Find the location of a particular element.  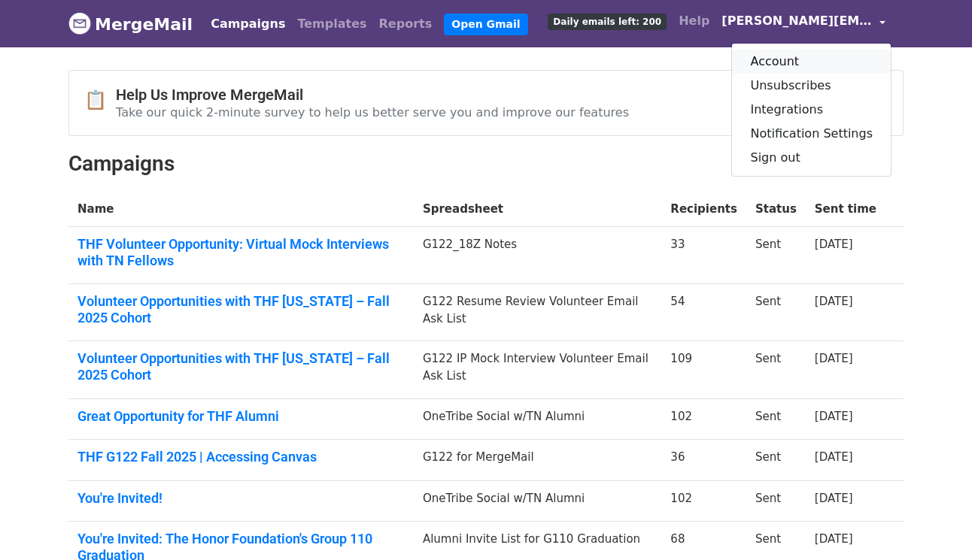

td: 33 is located at coordinates (703, 255).